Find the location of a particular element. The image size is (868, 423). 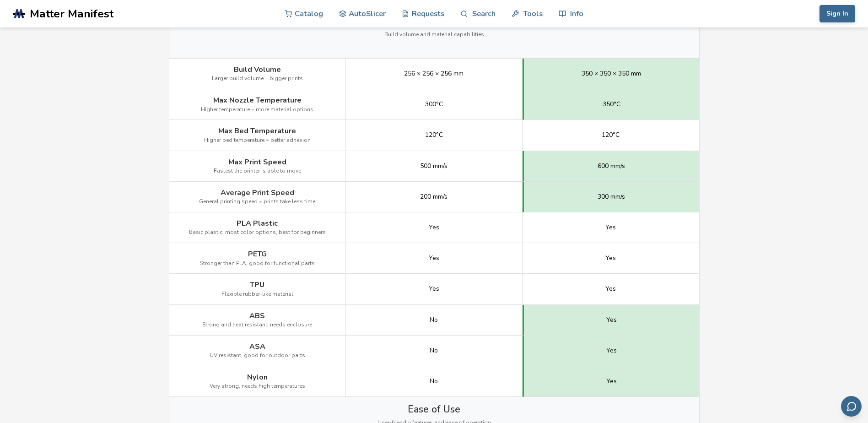

span: Larger build volume = bigger prints is located at coordinates (257, 79).